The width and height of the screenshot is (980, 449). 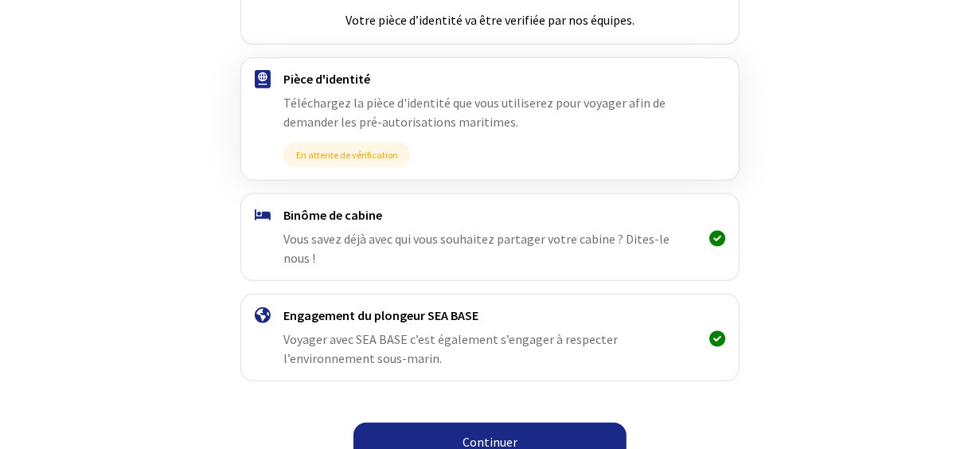 I want to click on h4: Pièce d'identité, so click(x=489, y=79).